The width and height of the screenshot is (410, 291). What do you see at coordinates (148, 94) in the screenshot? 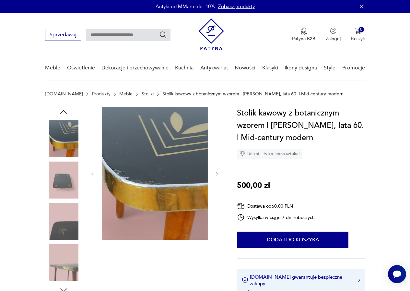
I see `a: Stoliki` at bounding box center [148, 94].